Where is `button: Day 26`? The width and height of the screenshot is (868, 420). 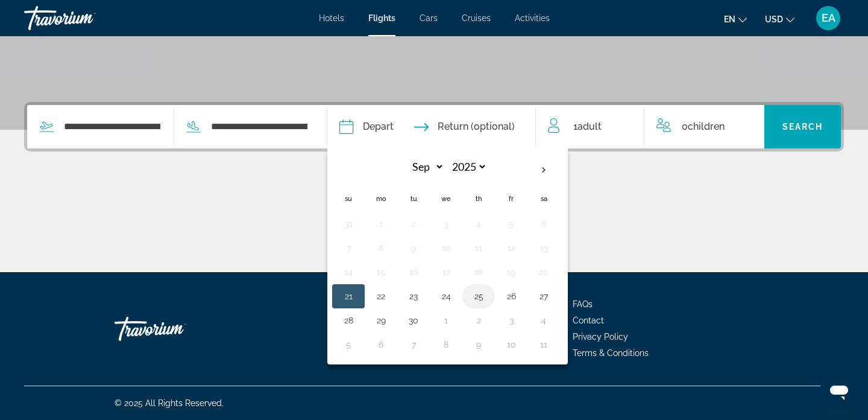
button: Day 26 is located at coordinates (511, 296).